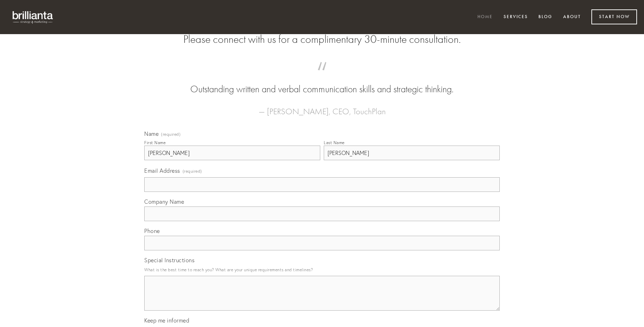  Describe the element at coordinates (322, 269) in the screenshot. I see `p: What is the best time to reach you? What are your unique requirements and timelines?` at that location.